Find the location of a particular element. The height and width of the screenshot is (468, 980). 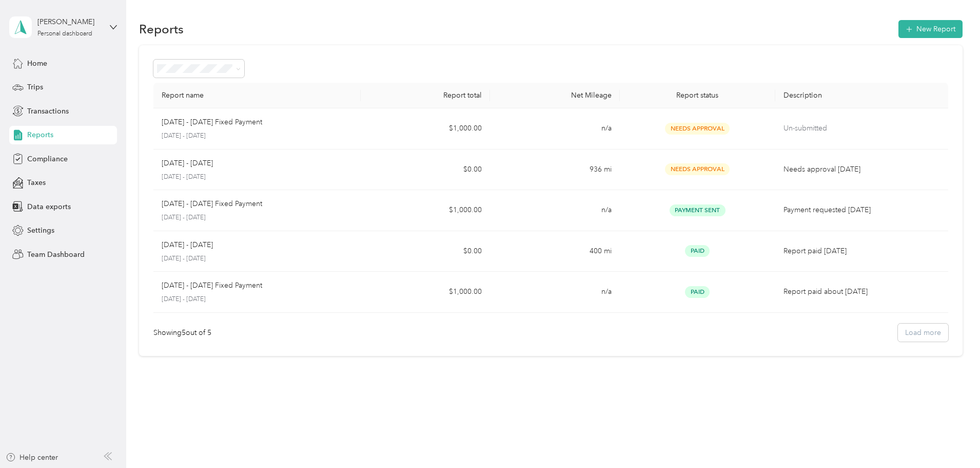

span: Home is located at coordinates (37, 64).